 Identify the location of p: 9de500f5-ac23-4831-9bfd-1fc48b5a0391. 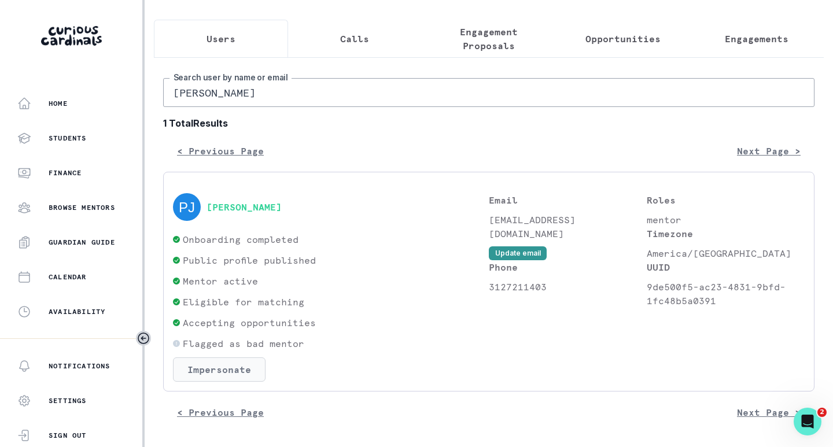
(726, 294).